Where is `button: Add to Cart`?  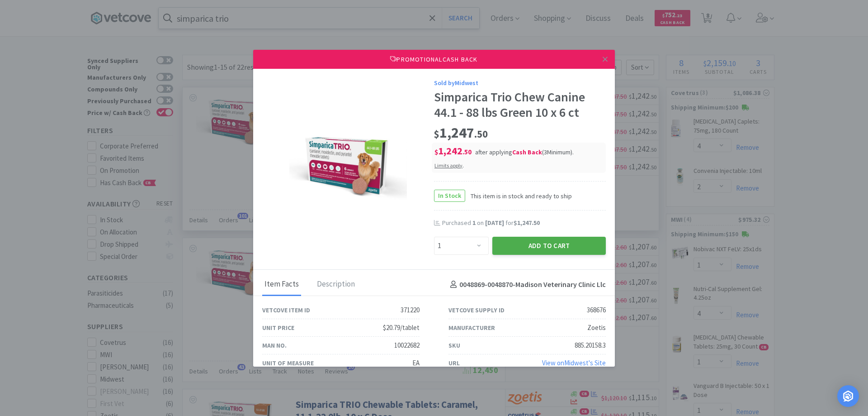
button: Add to Cart is located at coordinates (548, 246).